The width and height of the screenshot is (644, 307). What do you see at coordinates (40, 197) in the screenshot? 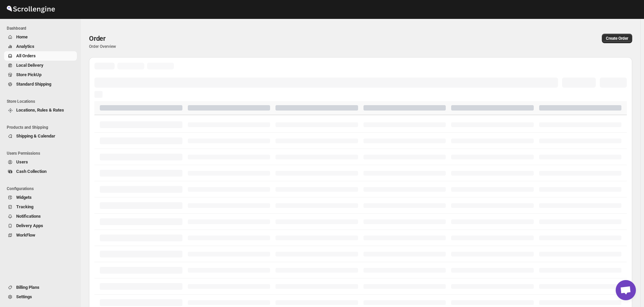
I see `button: Widgets` at bounding box center [40, 197].